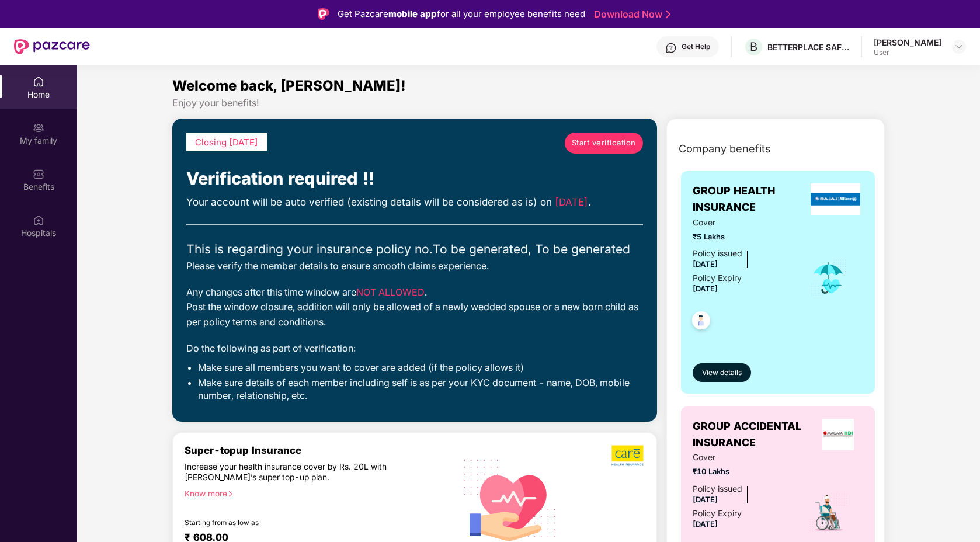 The width and height of the screenshot is (980, 542). I want to click on div: Know more, so click(316, 492).